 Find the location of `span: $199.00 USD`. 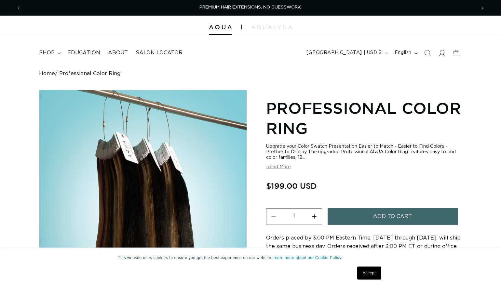

span: $199.00 USD is located at coordinates (291, 186).